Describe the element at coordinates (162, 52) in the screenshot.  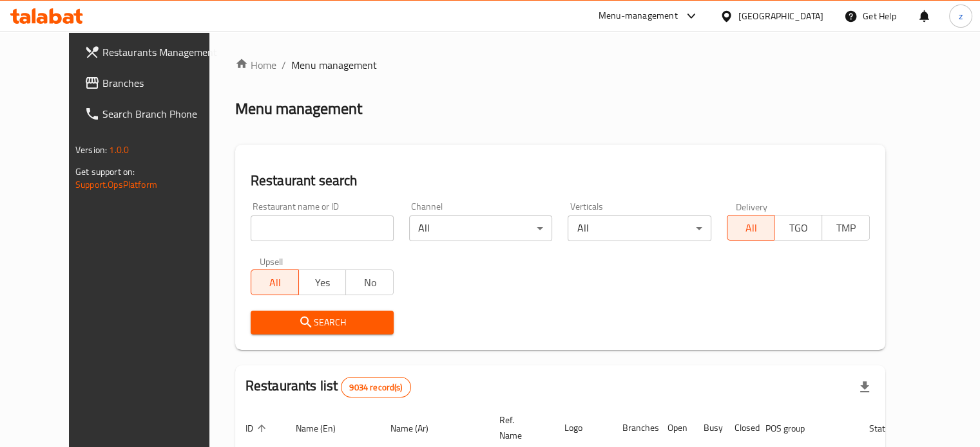
I see `span: Restaurants Management` at that location.